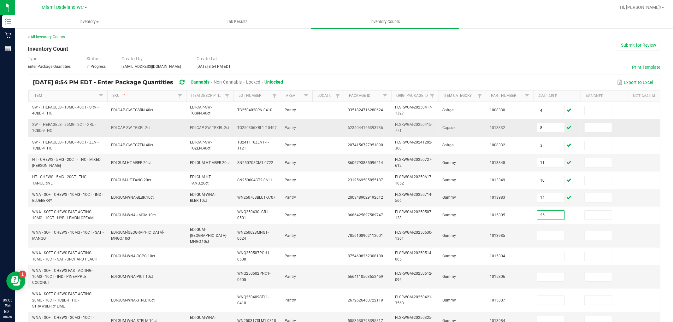 Image resolution: width=673 pixels, height=322 pixels. What do you see at coordinates (8, 35) in the screenshot?
I see `inline-svg: Retail` at bounding box center [8, 35].